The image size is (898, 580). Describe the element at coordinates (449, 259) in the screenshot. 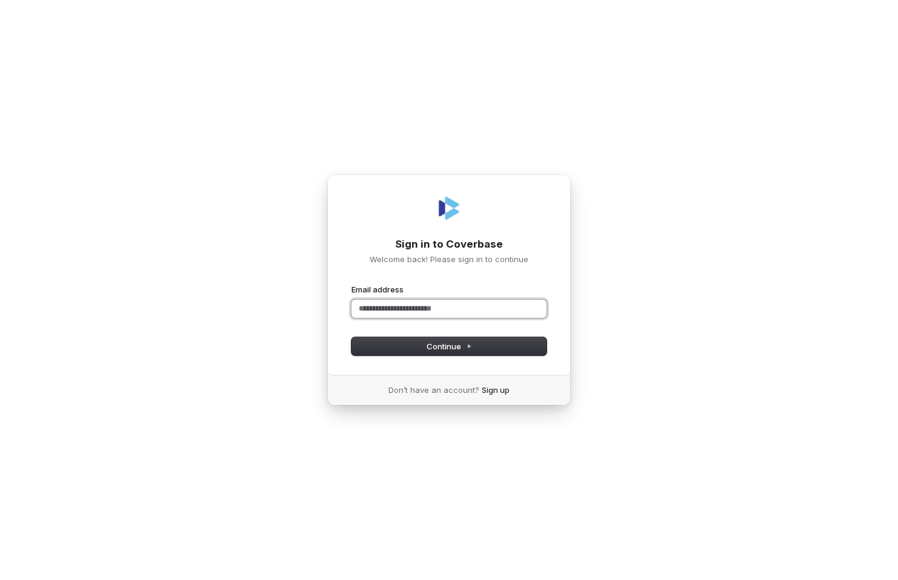

I see `p: Welcome back! Please sign in to continue` at that location.